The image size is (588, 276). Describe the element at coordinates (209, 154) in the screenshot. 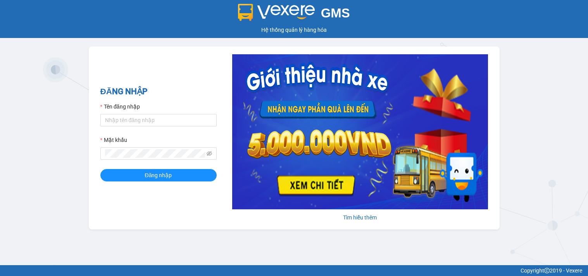

I see `span: eye-invisible` at that location.